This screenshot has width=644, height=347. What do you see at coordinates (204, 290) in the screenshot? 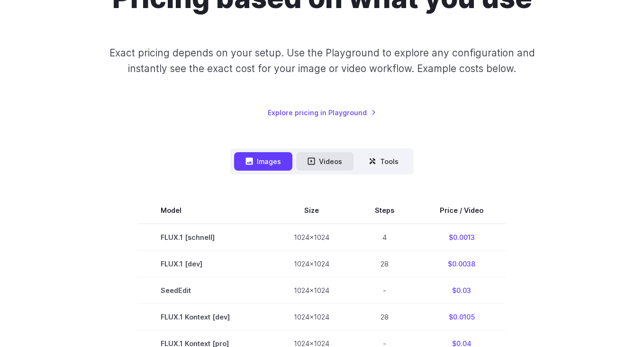
I see `td: SeedEdit` at bounding box center [204, 290].